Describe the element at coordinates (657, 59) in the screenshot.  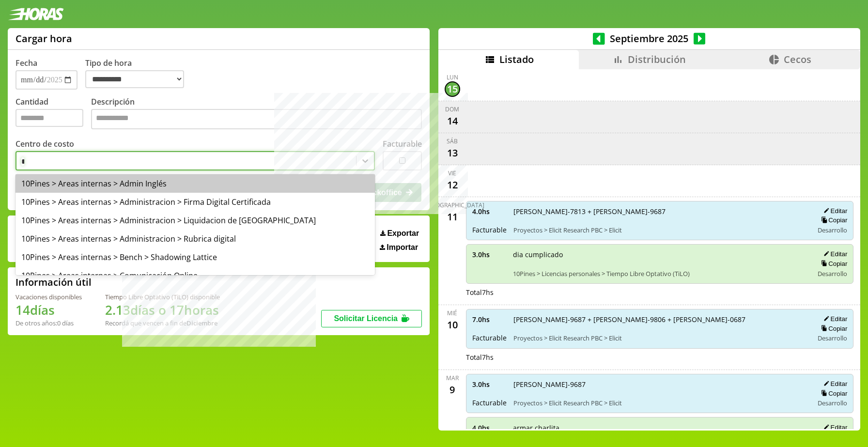
I see `span: Distribución` at that location.